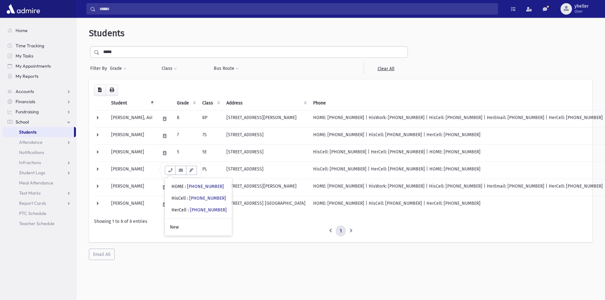 The height and width of the screenshot is (300, 605). What do you see at coordinates (27, 112) in the screenshot?
I see `span: Fundraising` at bounding box center [27, 112].